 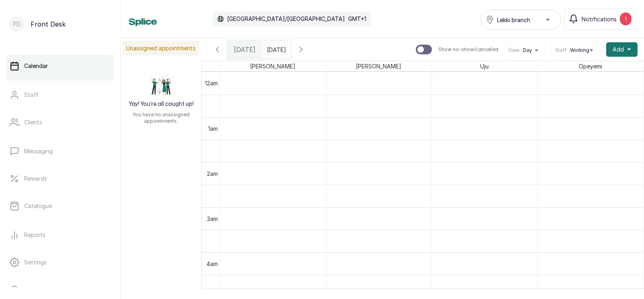 What do you see at coordinates (525, 50) in the screenshot?
I see `button: ViewDay` at bounding box center [525, 50].